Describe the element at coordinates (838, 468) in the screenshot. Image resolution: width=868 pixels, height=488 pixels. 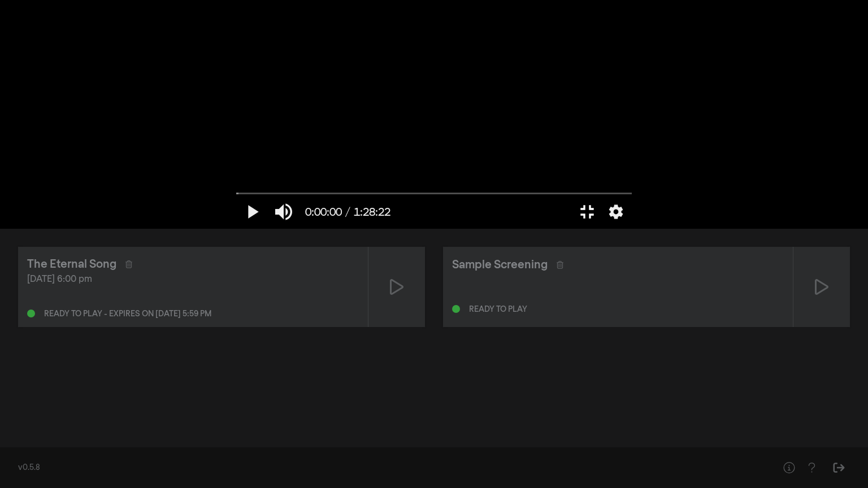
I see `button: Sign Out` at that location.